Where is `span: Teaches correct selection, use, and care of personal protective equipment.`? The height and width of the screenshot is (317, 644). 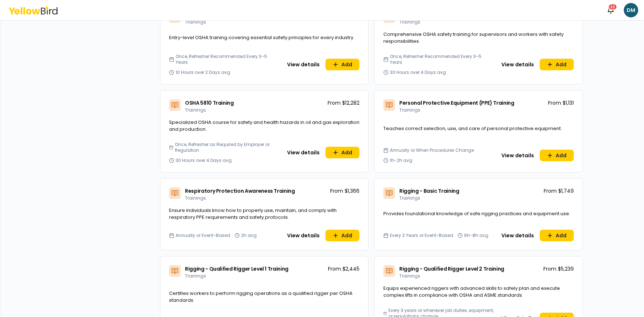 span: Teaches correct selection, use, and care of personal protective equipment. is located at coordinates (472, 128).